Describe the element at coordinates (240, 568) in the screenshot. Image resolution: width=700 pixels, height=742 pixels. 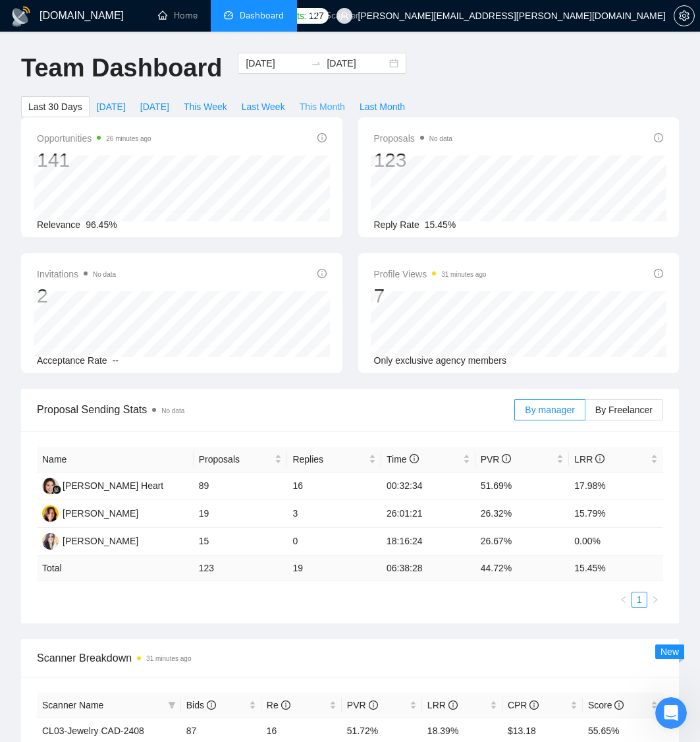
I see `td: 123` at that location.